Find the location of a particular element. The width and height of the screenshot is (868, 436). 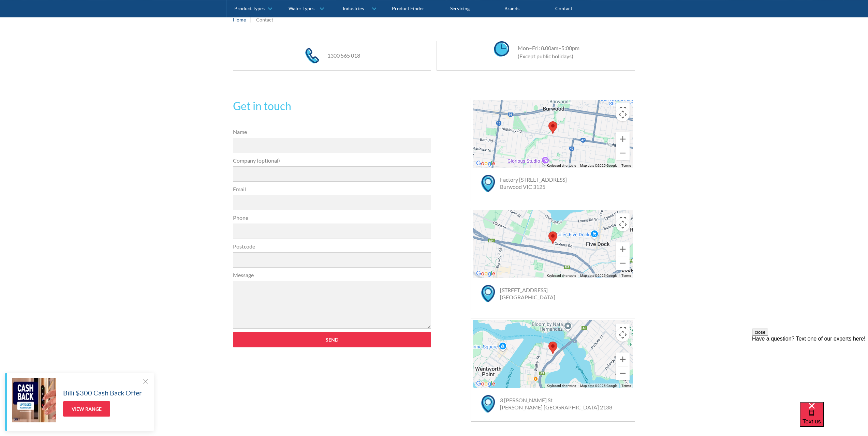

span: Text us is located at coordinates (12, 20).